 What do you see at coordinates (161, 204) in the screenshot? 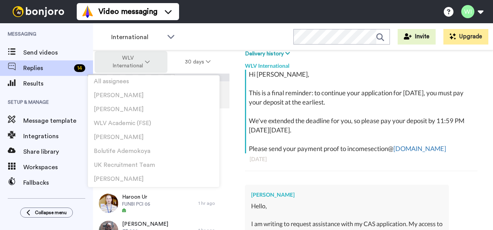
I see `a: Haroon UrFUNBI PCI 051 hr ago` at bounding box center [161, 204].